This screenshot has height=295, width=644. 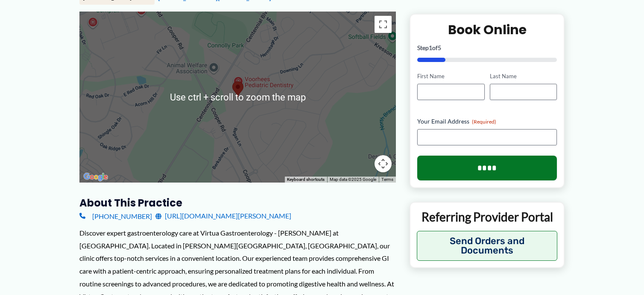 I want to click on label: First Name, so click(x=451, y=76).